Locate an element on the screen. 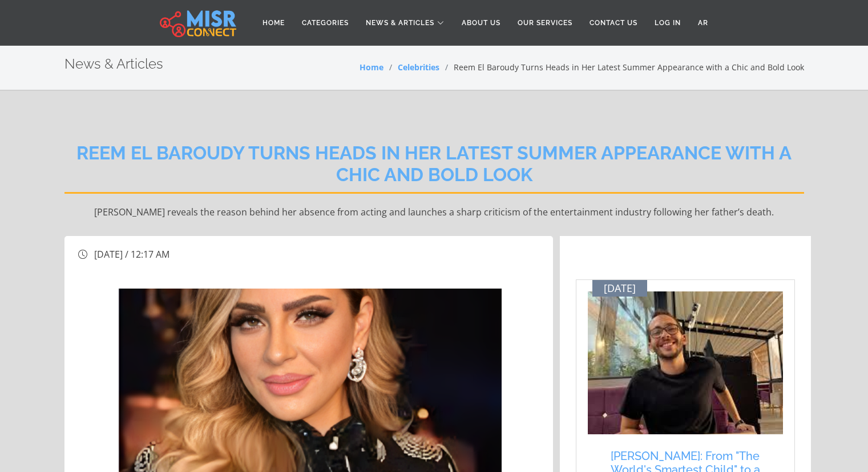  a: About Us is located at coordinates (481, 23).